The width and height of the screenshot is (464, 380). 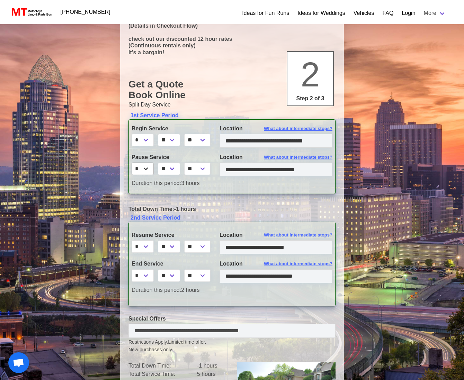 I want to click on span: Total Down Time:, so click(x=151, y=209).